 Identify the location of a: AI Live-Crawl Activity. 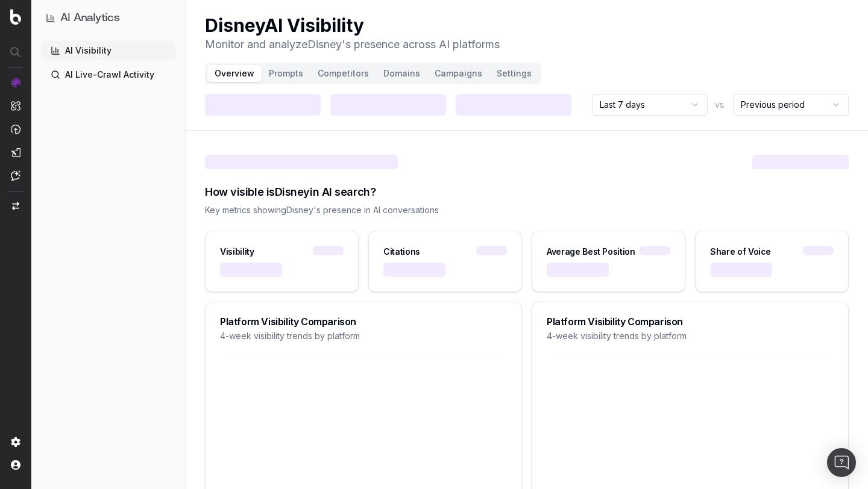
(108, 75).